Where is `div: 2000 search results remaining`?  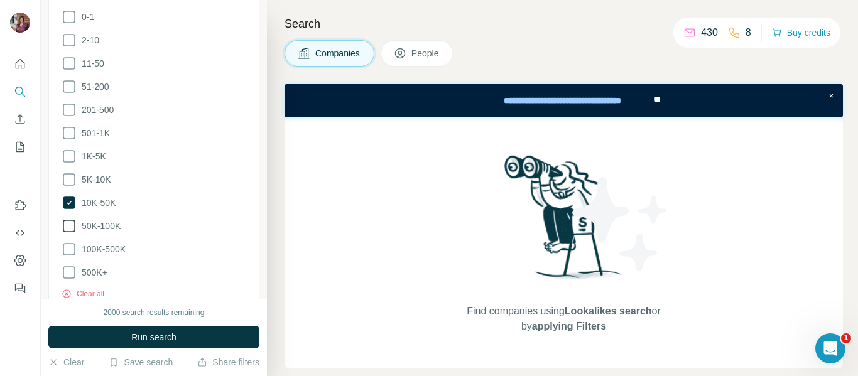 div: 2000 search results remaining is located at coordinates (154, 313).